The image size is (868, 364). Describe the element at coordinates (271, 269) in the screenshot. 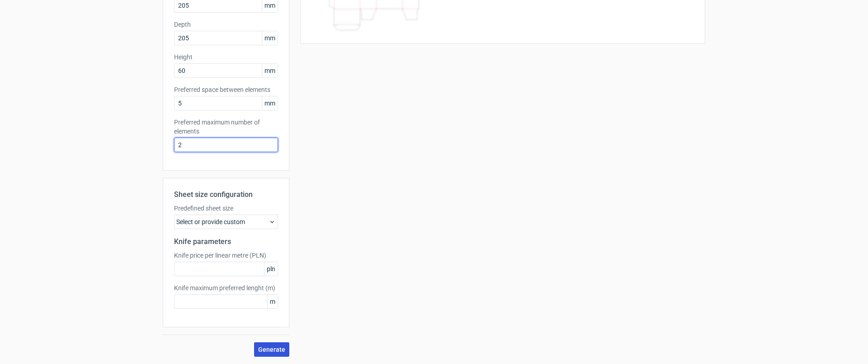

I see `span: pln` at that location.